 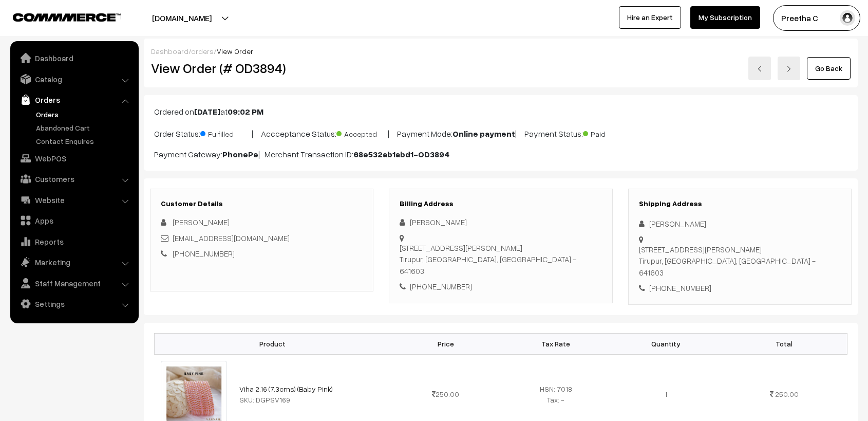 I want to click on a: Website, so click(x=74, y=200).